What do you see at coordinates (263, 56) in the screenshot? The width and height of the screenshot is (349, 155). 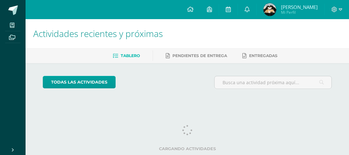 I see `span: Entregadas` at bounding box center [263, 56].